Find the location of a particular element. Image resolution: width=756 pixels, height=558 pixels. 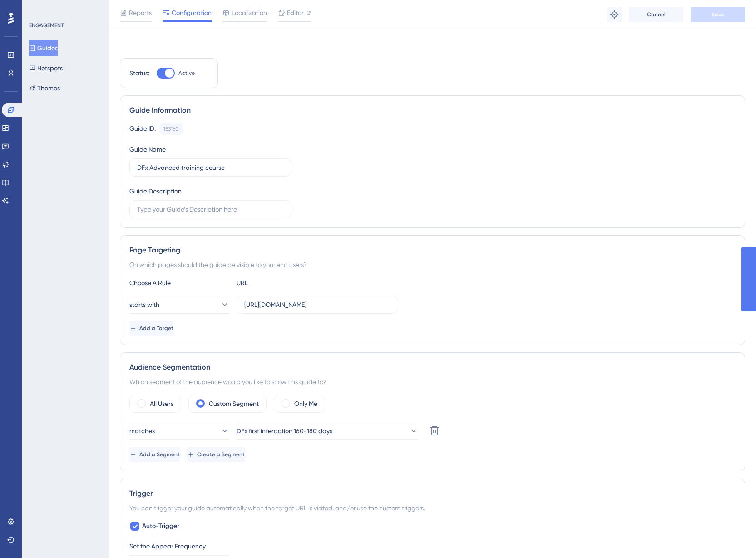

div: Guide Name is located at coordinates (147, 149).